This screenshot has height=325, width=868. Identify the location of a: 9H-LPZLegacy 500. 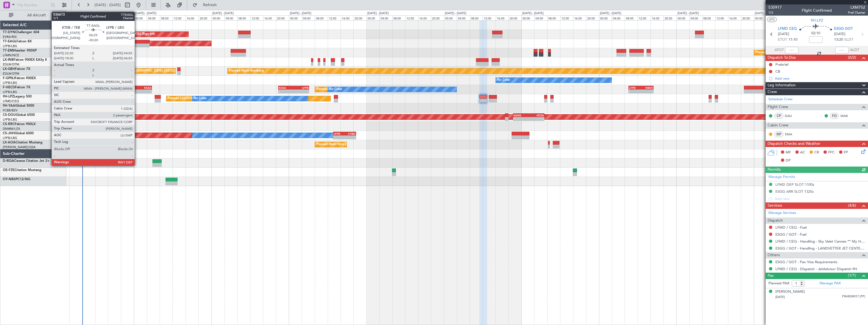
(17, 96).